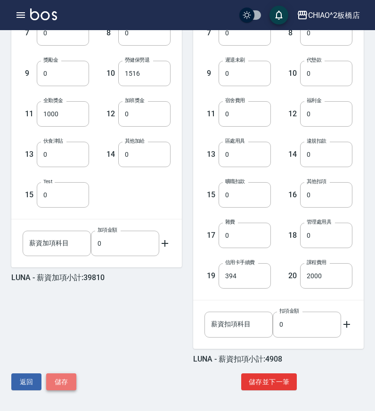  Describe the element at coordinates (58, 278) in the screenshot. I see `h5: LUNA - 薪資加項小計:39810` at that location.